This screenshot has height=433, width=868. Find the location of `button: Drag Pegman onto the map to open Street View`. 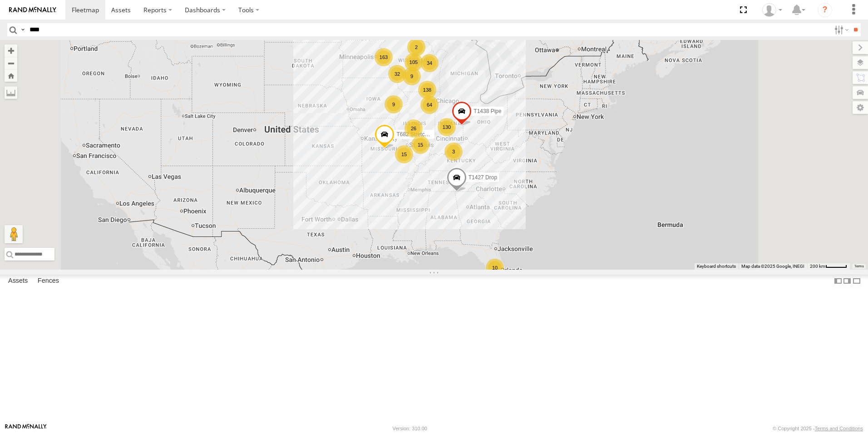

button: Drag Pegman onto the map to open Street View is located at coordinates (13, 234).